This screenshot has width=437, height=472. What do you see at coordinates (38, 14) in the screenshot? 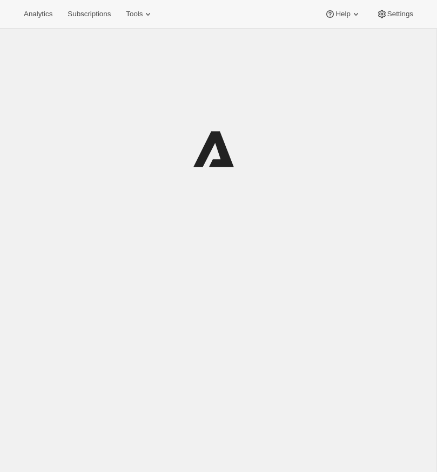
I see `span: Analytics` at bounding box center [38, 14].